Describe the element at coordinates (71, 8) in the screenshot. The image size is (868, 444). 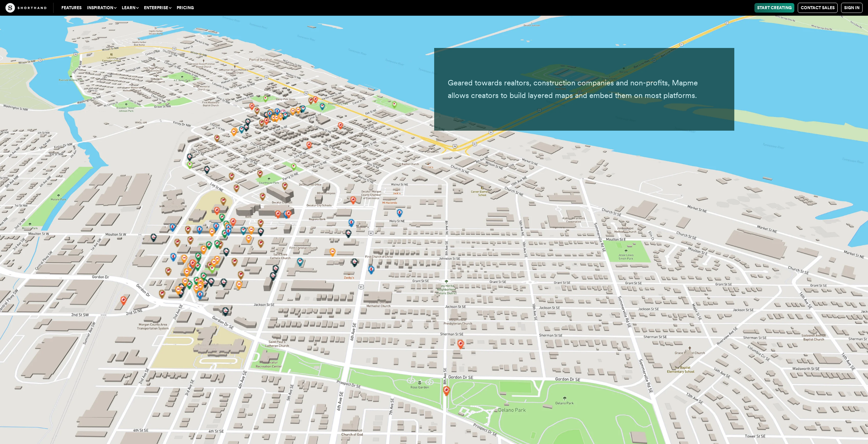
I see `a: Features` at that location.